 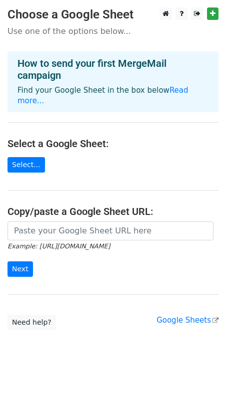 What do you see at coordinates (113, 31) in the screenshot?
I see `p: Use one of the options below...` at bounding box center [113, 31].